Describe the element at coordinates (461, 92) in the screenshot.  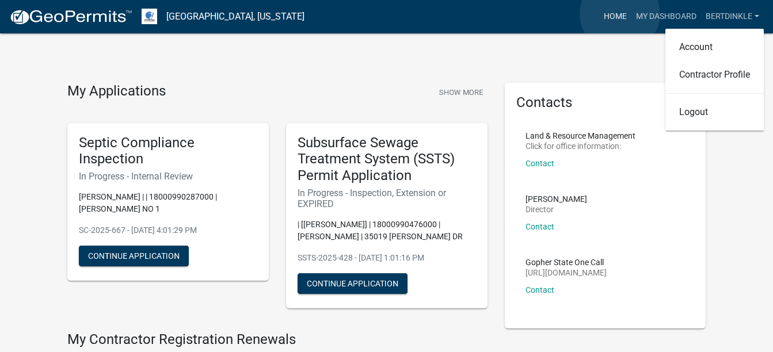
I see `button: Show More` at that location.